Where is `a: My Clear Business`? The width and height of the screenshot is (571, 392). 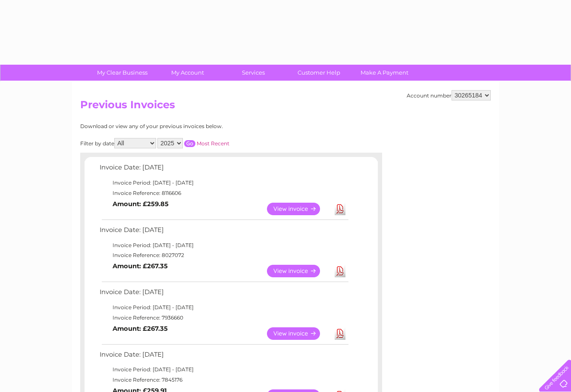 a: My Clear Business is located at coordinates (122, 72).